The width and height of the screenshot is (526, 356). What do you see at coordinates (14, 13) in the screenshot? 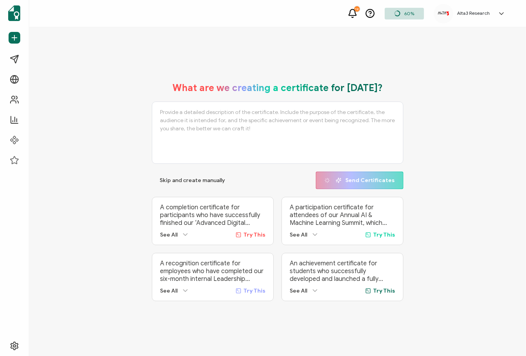
I see `img: sertifier-logomark-colored.svg` at bounding box center [14, 13].